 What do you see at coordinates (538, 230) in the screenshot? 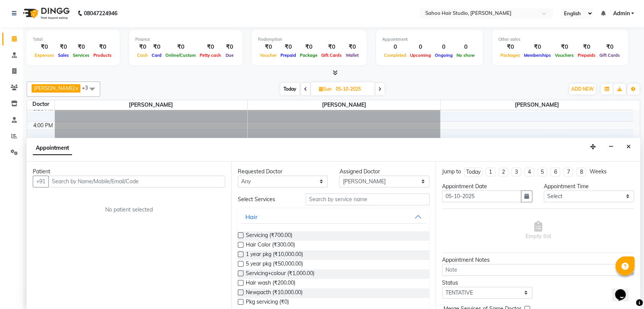
I see `span: Empty list` at bounding box center [538, 230].